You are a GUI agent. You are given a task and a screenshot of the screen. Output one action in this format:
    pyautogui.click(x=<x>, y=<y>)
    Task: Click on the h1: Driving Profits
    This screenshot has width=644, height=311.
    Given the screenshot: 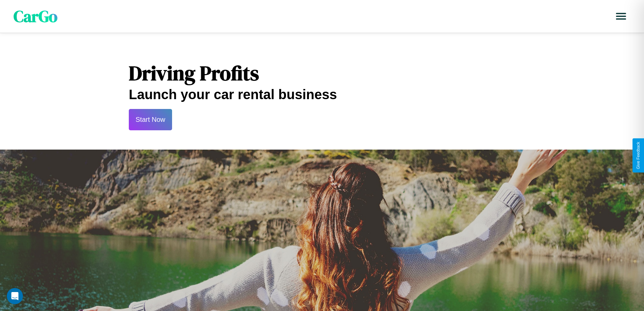 What is the action you would take?
    pyautogui.click(x=322, y=73)
    